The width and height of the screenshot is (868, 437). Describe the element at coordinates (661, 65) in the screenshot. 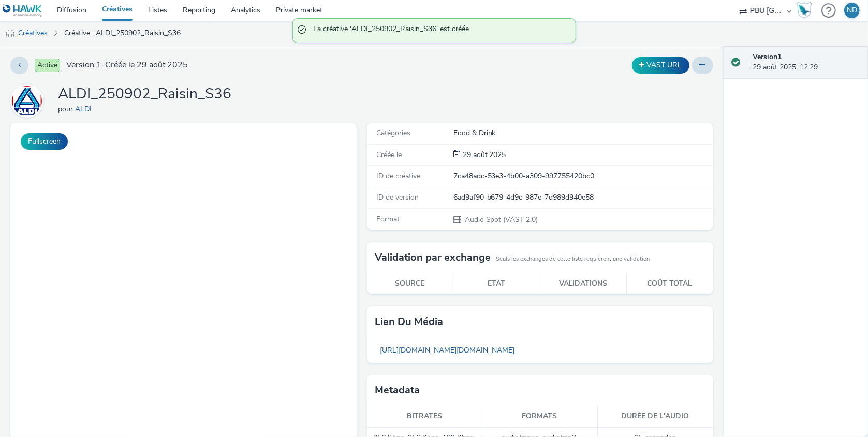

I see `button: VAST URL` at that location.